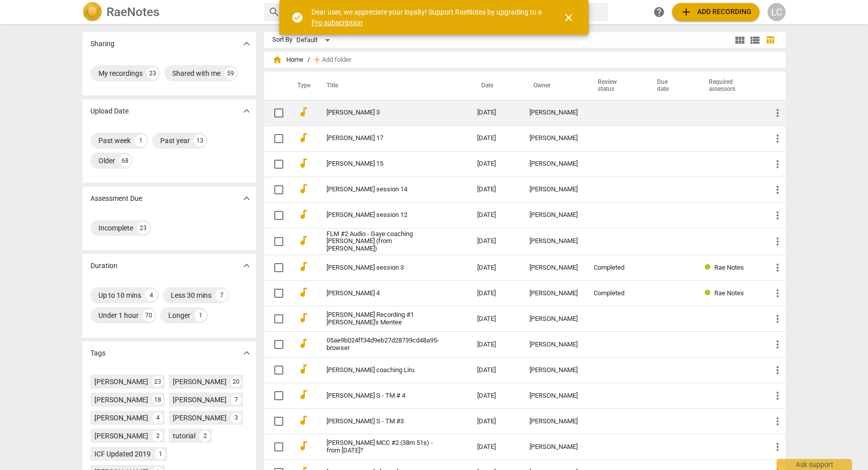 Image resolution: width=868 pixels, height=470 pixels. I want to click on span: search, so click(274, 12).